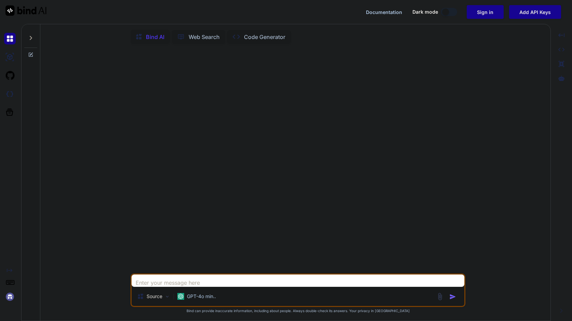 Image resolution: width=572 pixels, height=321 pixels. I want to click on p: GPT-4o min.., so click(201, 296).